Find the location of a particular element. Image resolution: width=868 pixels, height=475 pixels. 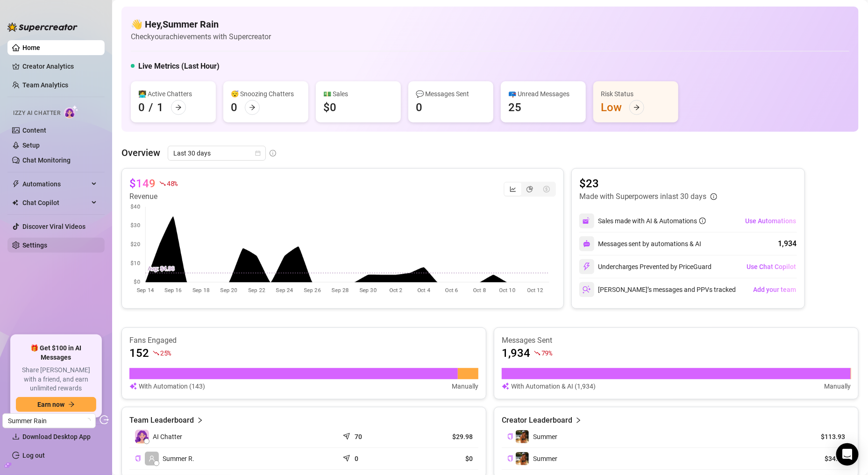

article: Made with Superpowers in last 30 days is located at coordinates (643, 197).